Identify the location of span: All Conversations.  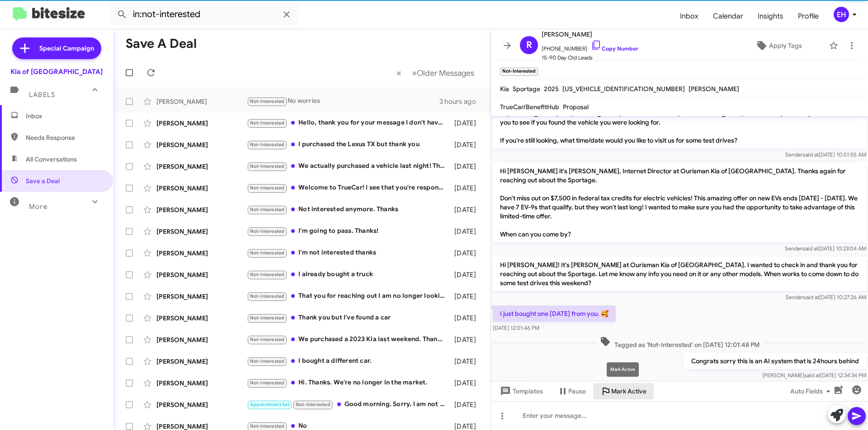
(51, 160).